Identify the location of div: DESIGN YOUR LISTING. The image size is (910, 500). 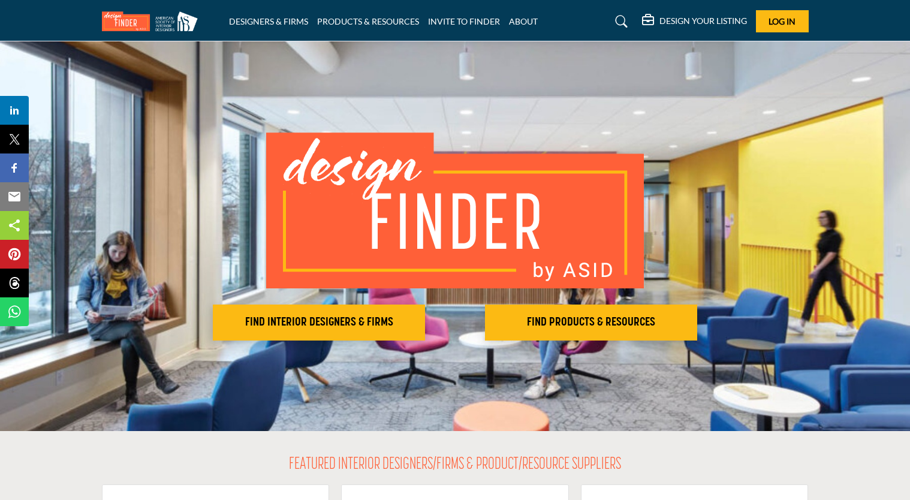
(694, 22).